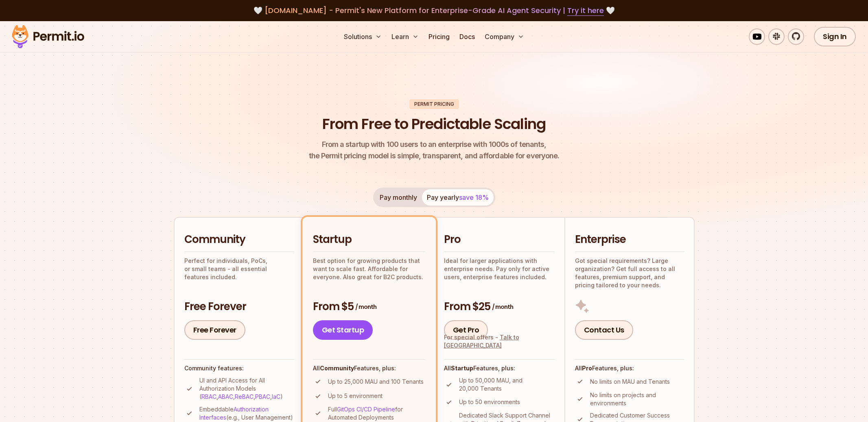 The width and height of the screenshot is (868, 422). I want to click on span: From a startup with 100 users to an enterprise with 1000s of tenants,, so click(434, 144).